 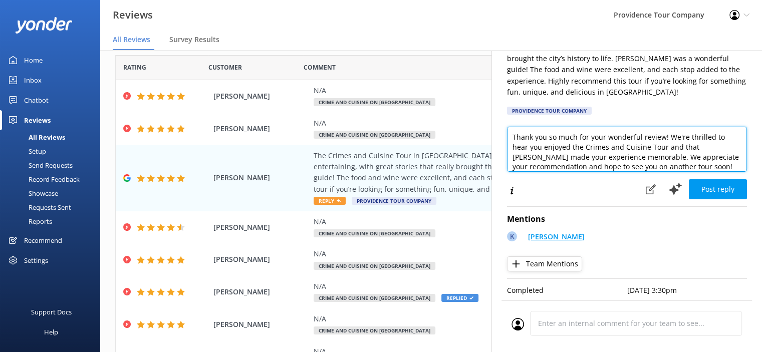 I want to click on div: Reviews, so click(x=37, y=120).